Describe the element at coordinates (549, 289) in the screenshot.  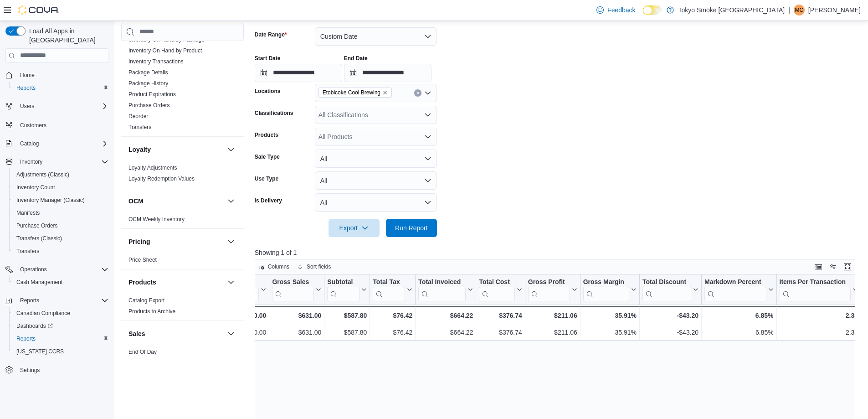
I see `div: Gross Profit` at that location.